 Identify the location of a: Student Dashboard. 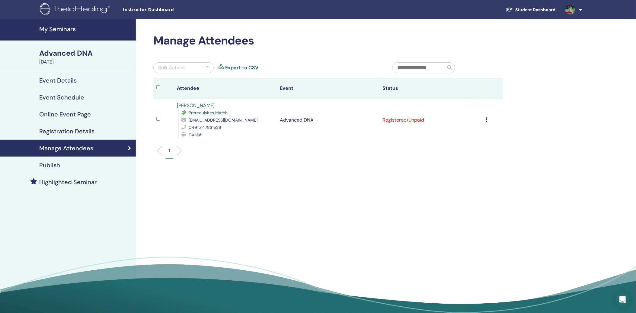
(531, 10).